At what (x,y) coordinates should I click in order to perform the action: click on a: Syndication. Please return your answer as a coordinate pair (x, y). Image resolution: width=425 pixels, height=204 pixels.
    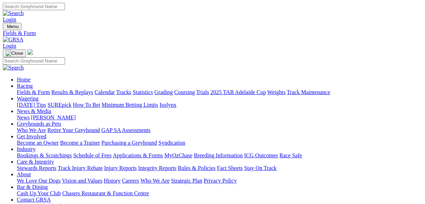
    Looking at the image, I should click on (172, 142).